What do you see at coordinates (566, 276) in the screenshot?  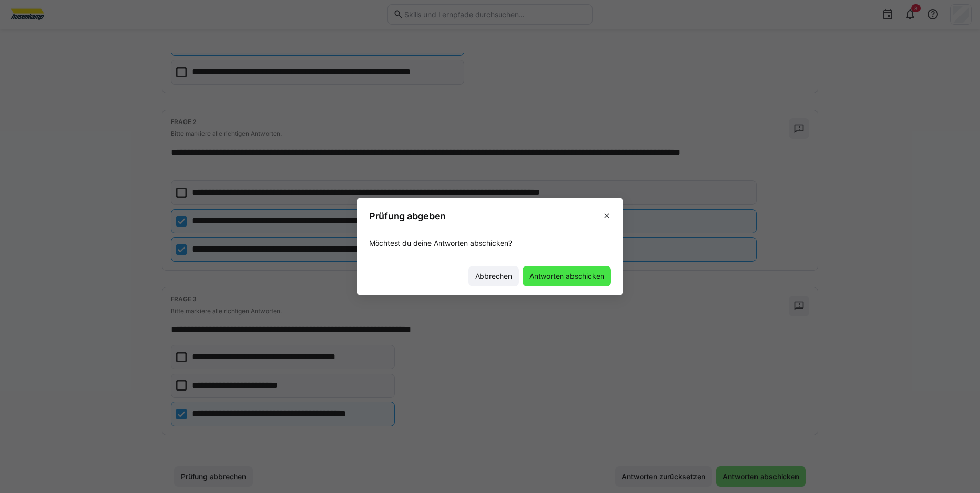 I see `button: Antworten abschicken` at bounding box center [566, 276].